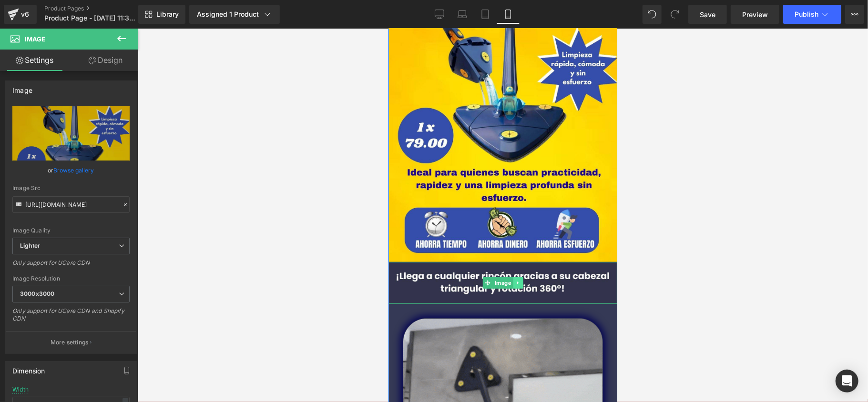 The image size is (868, 402). What do you see at coordinates (652, 14) in the screenshot?
I see `button: Undo` at bounding box center [652, 14].